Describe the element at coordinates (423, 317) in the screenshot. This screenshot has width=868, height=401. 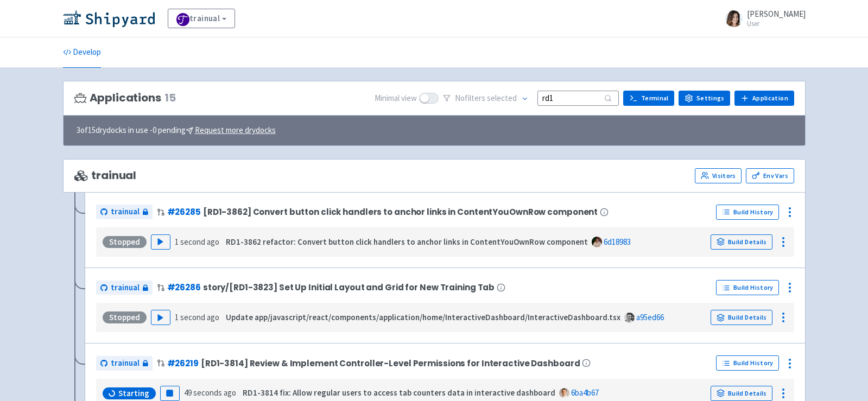
I see `strong: Update app/javascript/react/components/application/home/InteractiveDashboard/InteractiveDashboard...` at that location.